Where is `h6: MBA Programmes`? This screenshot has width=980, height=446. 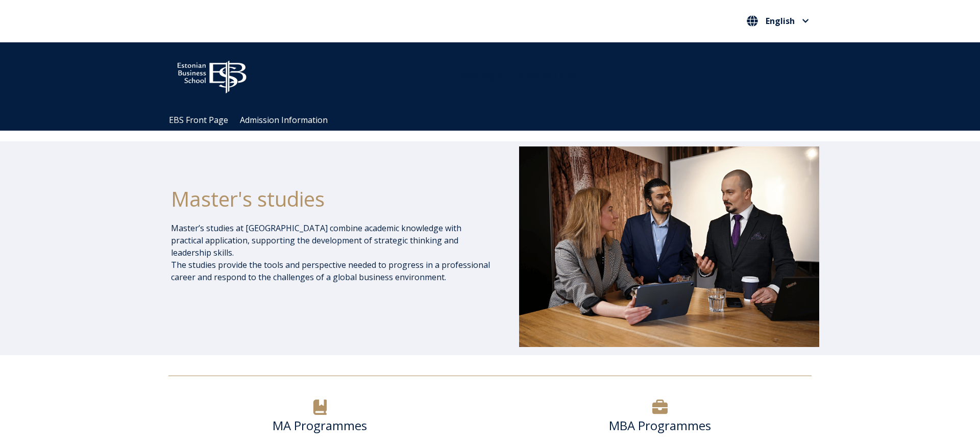
h6: MBA Programmes is located at coordinates (660, 426).